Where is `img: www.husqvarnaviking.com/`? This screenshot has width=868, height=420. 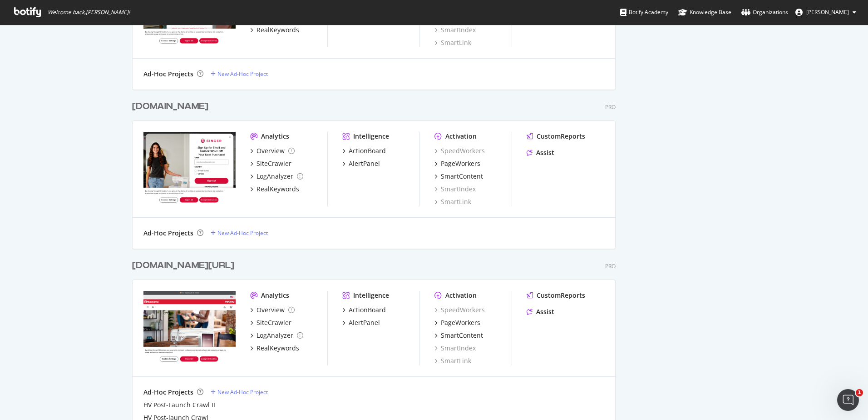
img: www.husqvarnaviking.com/ is located at coordinates (189, 327).